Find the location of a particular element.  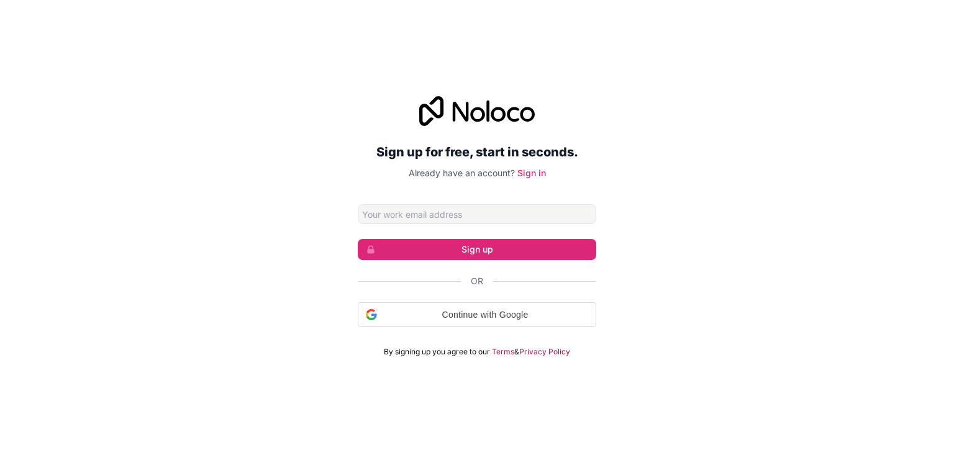

a: Privacy Policy is located at coordinates (545, 352).